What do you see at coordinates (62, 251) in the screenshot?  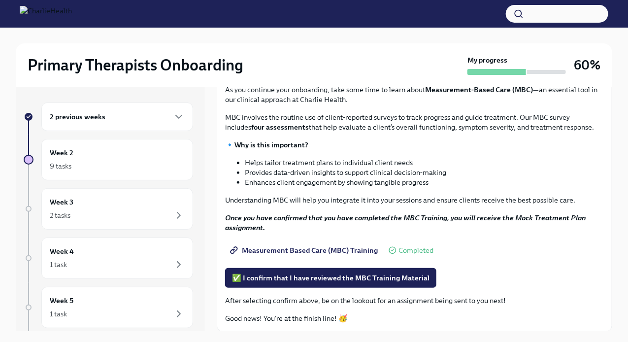 I see `h6: Week 4` at bounding box center [62, 251].